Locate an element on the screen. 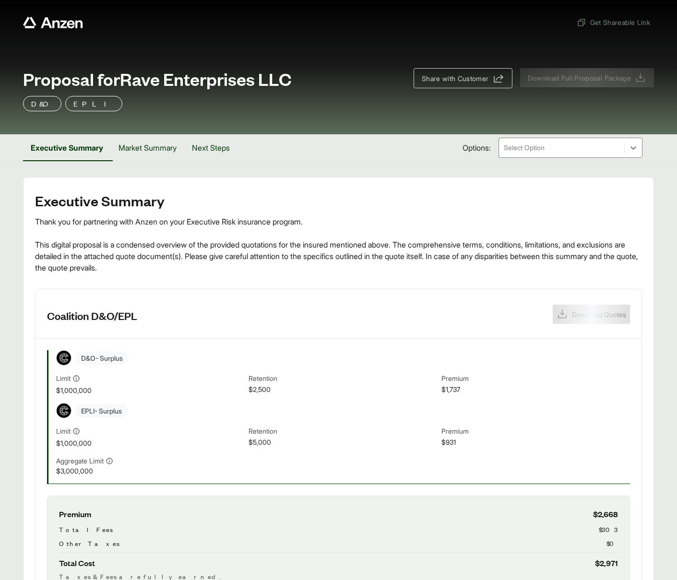 The height and width of the screenshot is (580, 677). div: Thank you for partnering with Anzen on your Executive Risk insurance program. This digital propos... is located at coordinates (338, 245).